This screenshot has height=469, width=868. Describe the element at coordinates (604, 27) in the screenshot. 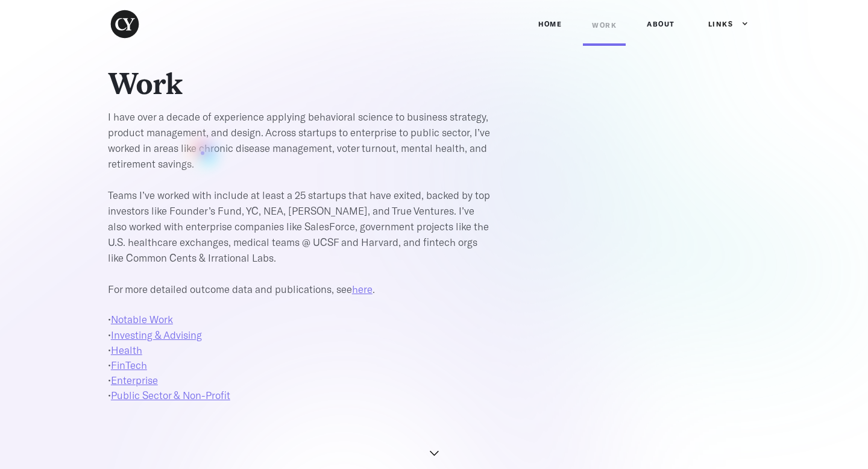

I see `a: Work` at that location.